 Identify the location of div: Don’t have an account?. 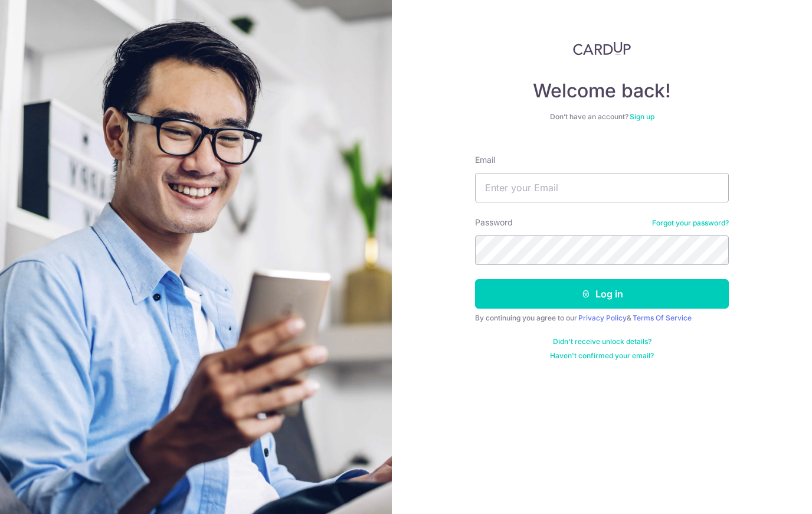
(602, 117).